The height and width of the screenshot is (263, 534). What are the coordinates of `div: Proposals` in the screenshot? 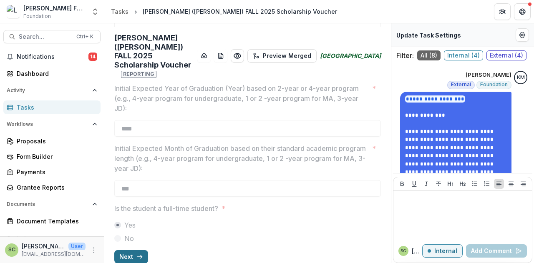 It's located at (55, 141).